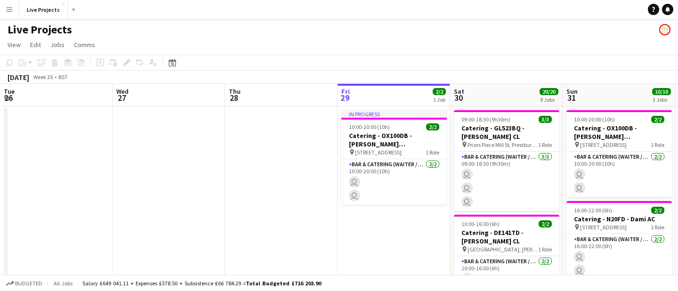 Image resolution: width=678 pixels, height=291 pixels. I want to click on span: Edit, so click(35, 45).